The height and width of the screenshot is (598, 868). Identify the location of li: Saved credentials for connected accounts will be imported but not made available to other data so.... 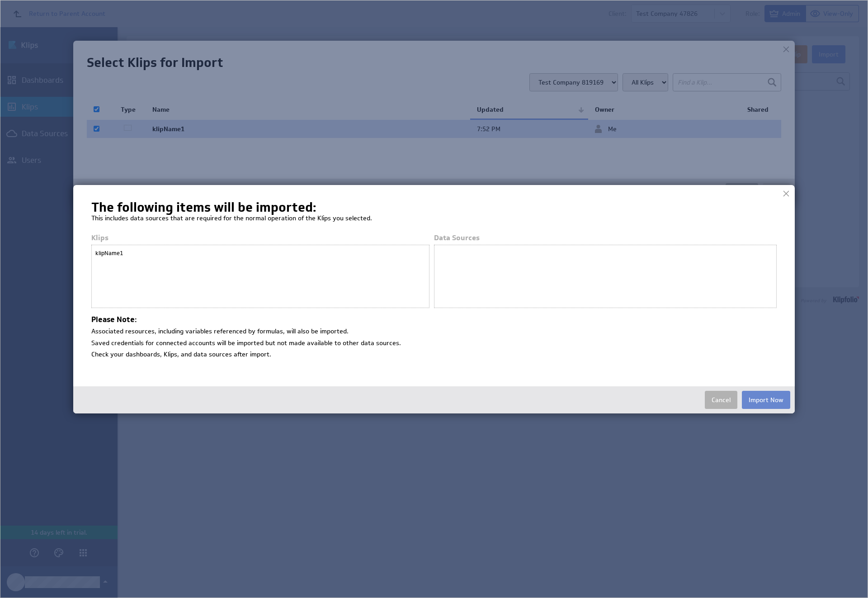
(434, 342).